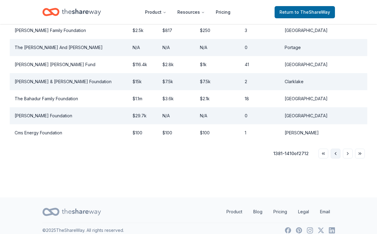 Image resolution: width=377 pixels, height=234 pixels. Describe the element at coordinates (323, 47) in the screenshot. I see `td: Portage` at that location.